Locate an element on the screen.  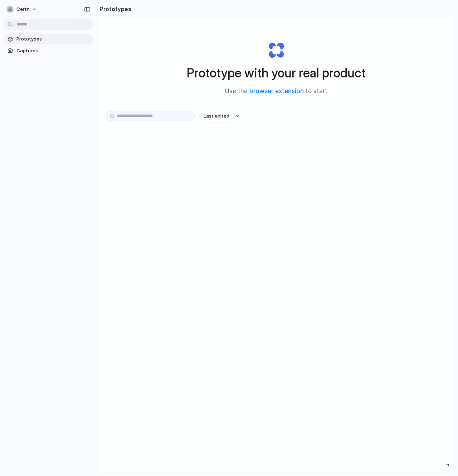
button: Certn is located at coordinates (22, 9).